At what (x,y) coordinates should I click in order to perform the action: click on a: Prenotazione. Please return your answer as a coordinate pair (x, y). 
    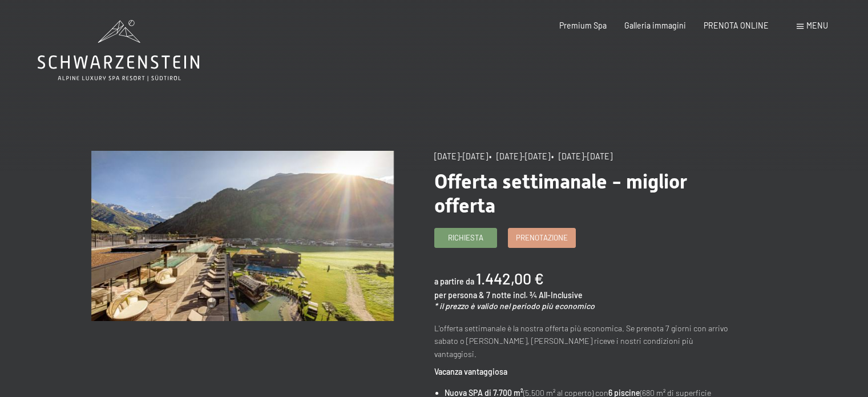
    Looking at the image, I should click on (541, 238).